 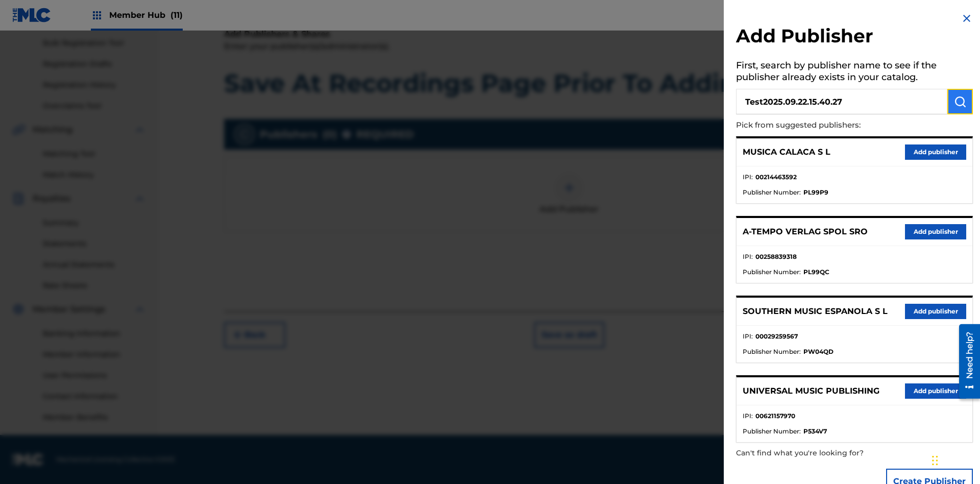 What do you see at coordinates (826, 453) in the screenshot?
I see `p: Can't find what you're looking for?` at bounding box center [826, 453].